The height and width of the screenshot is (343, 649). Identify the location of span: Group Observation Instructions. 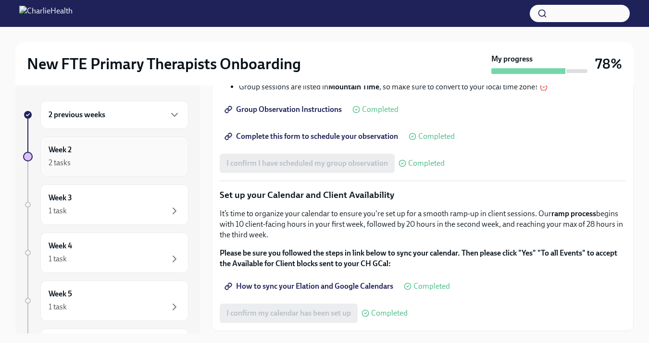
(284, 110).